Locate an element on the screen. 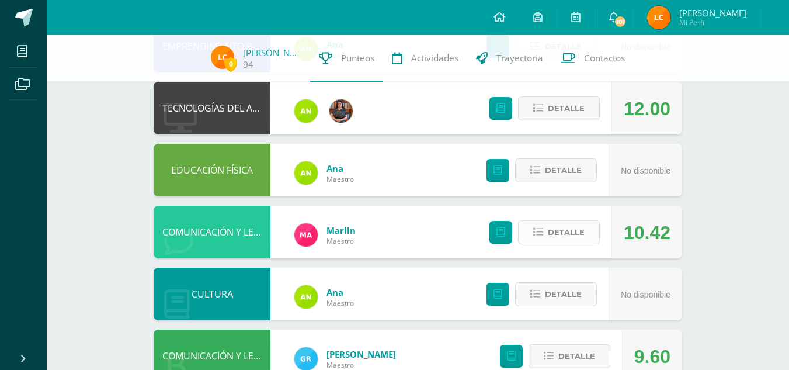 This screenshot has width=789, height=370. span: Punteos is located at coordinates (358, 58).